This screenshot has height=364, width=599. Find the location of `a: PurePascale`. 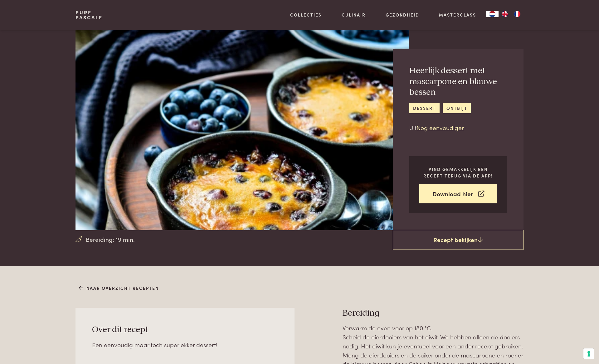

a: PurePascale is located at coordinates (89, 15).